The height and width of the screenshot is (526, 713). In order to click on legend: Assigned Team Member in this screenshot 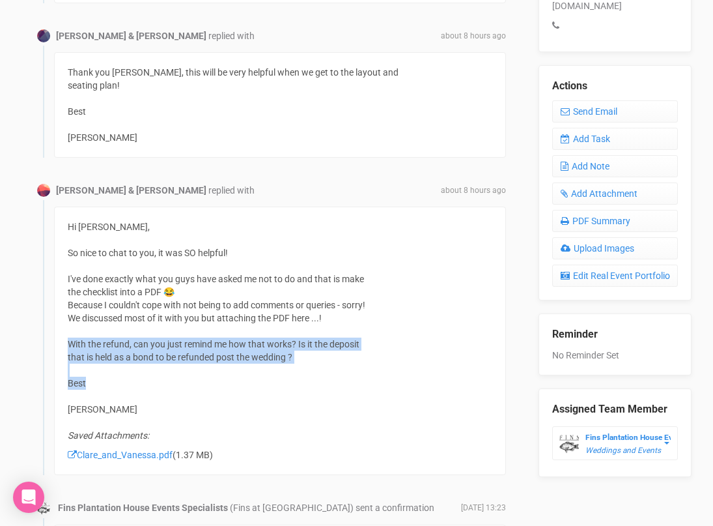, I will do `click(615, 409)`.